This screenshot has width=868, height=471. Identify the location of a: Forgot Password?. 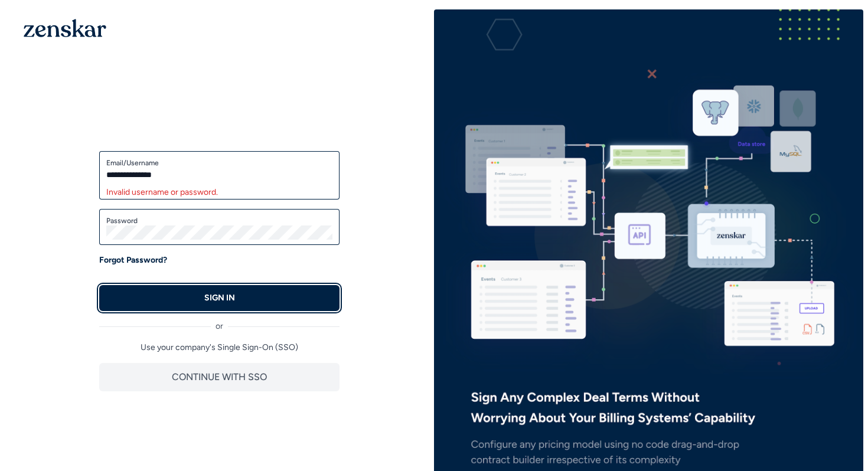
(133, 261).